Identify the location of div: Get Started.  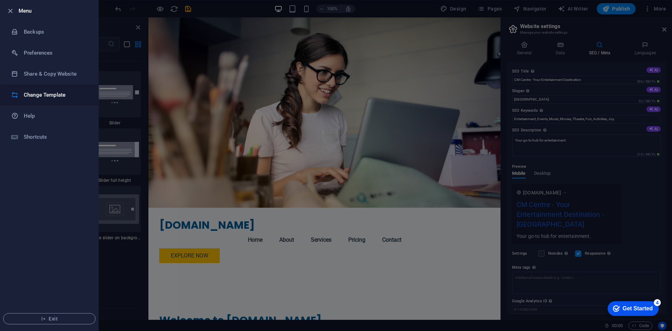
(36, 11).